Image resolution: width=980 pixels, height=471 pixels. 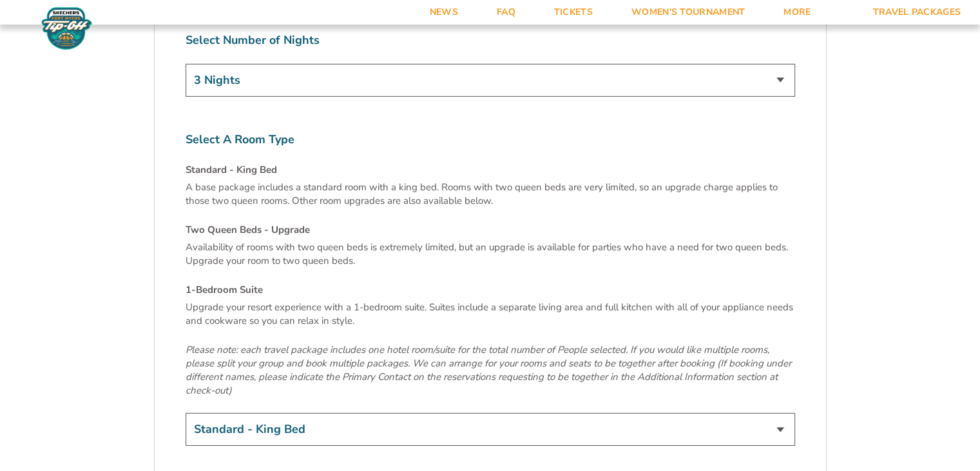 What do you see at coordinates (490, 230) in the screenshot?
I see `h4: Two Queen Beds - Upgrade` at bounding box center [490, 230].